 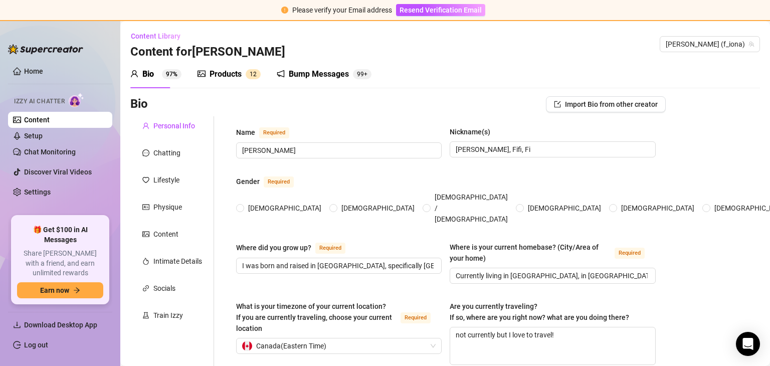 I want to click on span: message, so click(x=146, y=153).